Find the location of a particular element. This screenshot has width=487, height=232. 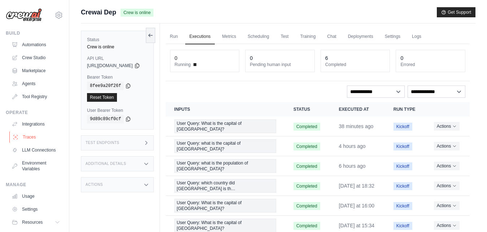

a: Run is located at coordinates (174, 37).